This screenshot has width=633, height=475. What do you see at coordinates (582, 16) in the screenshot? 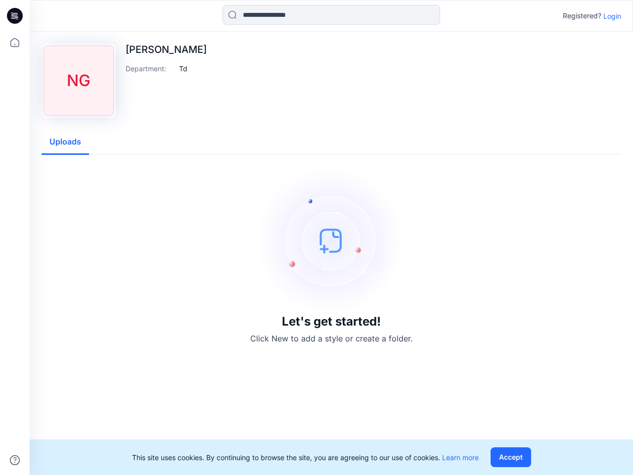
I see `p: Registered?` at bounding box center [582, 16].